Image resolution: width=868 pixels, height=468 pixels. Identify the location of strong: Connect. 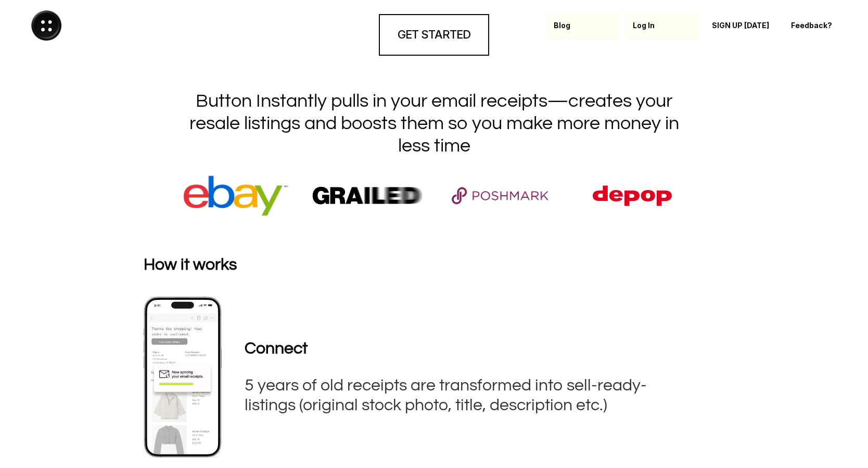
(276, 349).